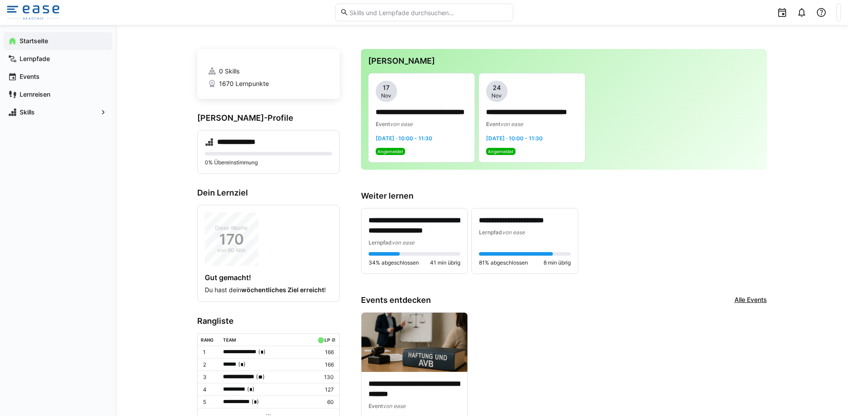  I want to click on h4: Gut gemacht!, so click(268, 277).